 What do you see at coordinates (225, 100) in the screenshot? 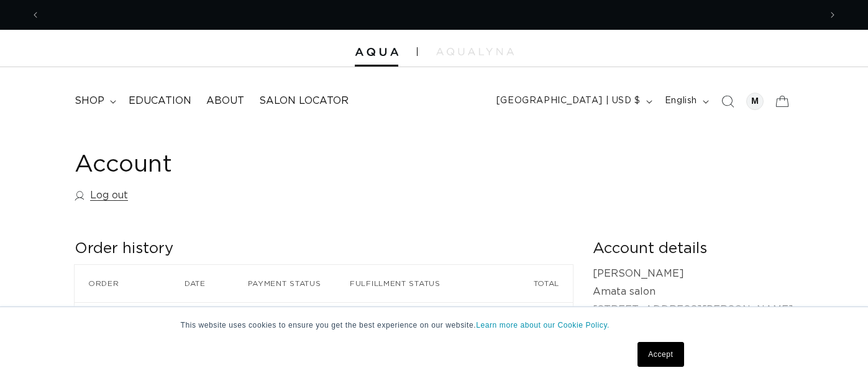
I see `a: About` at bounding box center [225, 100].